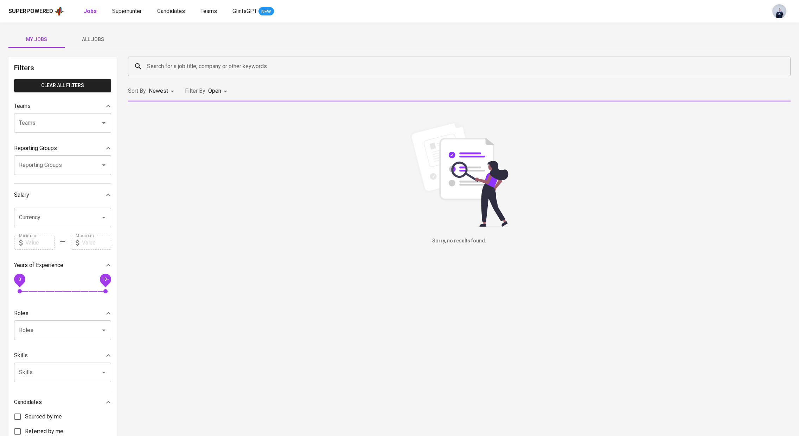 Image resolution: width=799 pixels, height=436 pixels. I want to click on a: GlintsGPT NEW, so click(253, 11).